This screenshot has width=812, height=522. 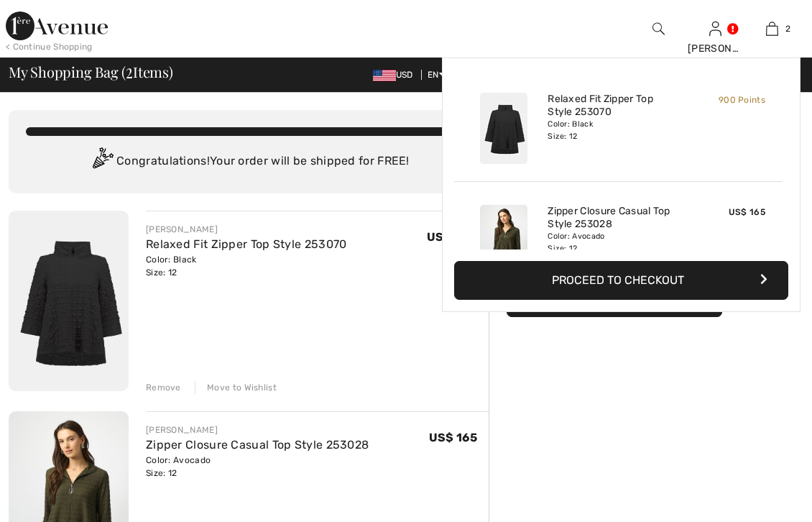 What do you see at coordinates (771, 29) in the screenshot?
I see `a: 2` at bounding box center [771, 29].